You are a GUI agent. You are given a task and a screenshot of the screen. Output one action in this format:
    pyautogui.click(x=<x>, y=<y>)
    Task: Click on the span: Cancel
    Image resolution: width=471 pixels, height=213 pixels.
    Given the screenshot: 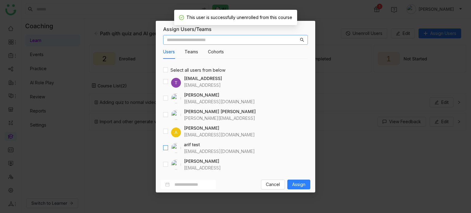 What is the action you would take?
    pyautogui.click(x=273, y=185)
    